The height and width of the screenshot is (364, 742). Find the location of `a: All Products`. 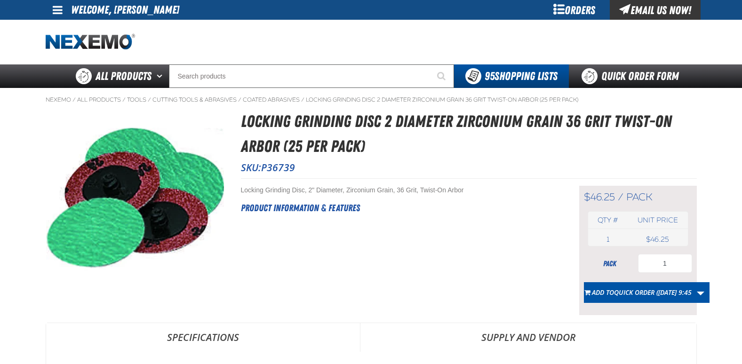

a: All Products is located at coordinates (99, 100).